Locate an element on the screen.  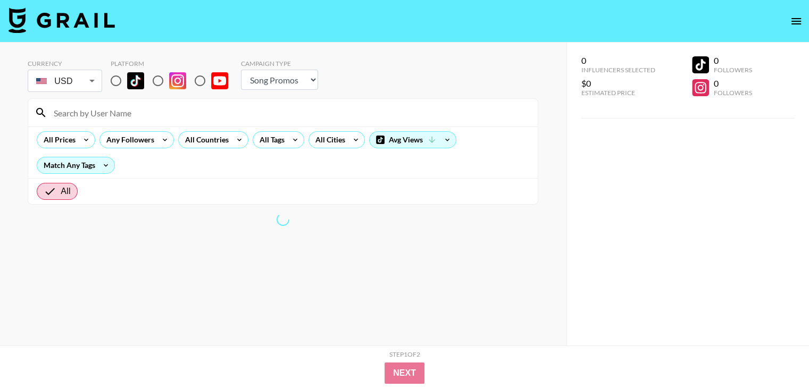
div: All Tags is located at coordinates (270, 140).